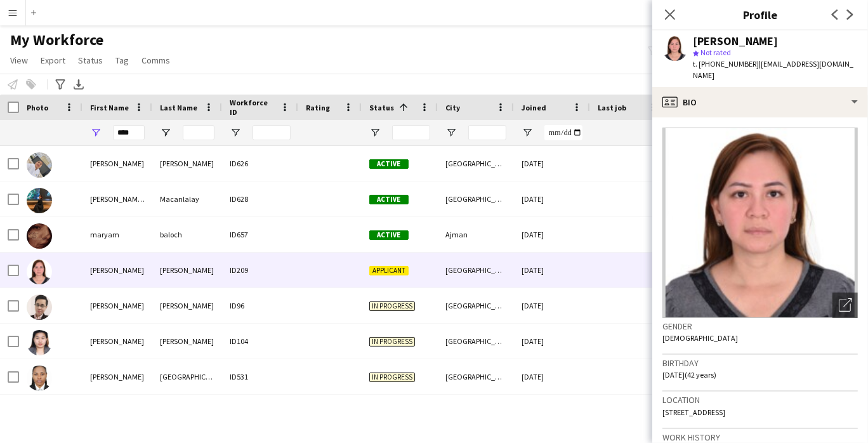 The height and width of the screenshot is (443, 868). I want to click on img: Crew avatar or photo, so click(760, 223).